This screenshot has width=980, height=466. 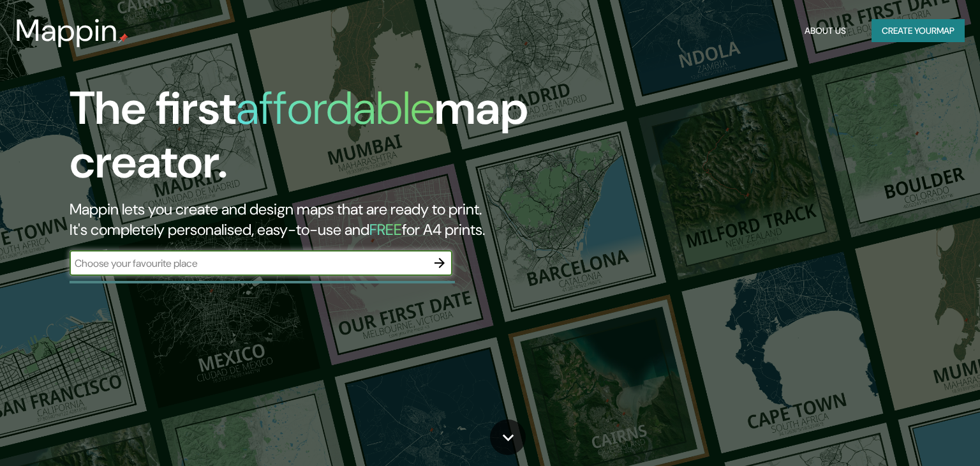 I want to click on img: mappin-pin, so click(x=123, y=38).